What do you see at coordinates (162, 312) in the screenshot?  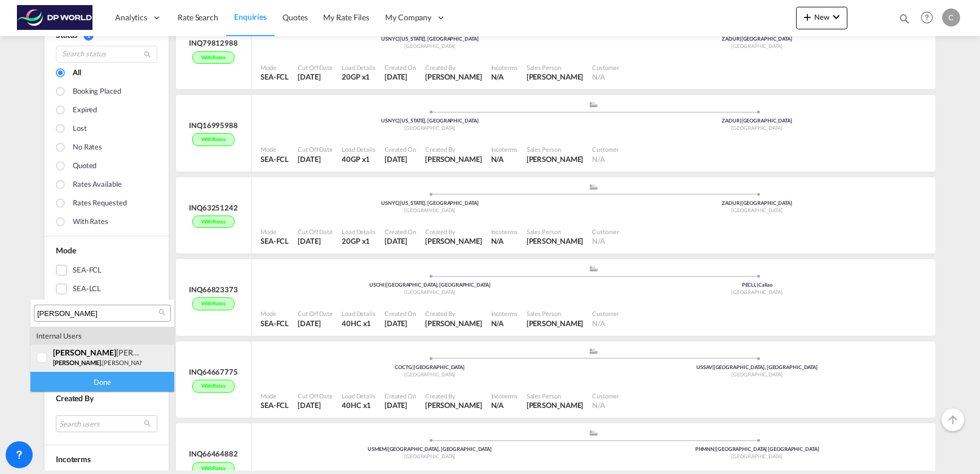 I see `md-icon: icon-magnify` at bounding box center [162, 312].